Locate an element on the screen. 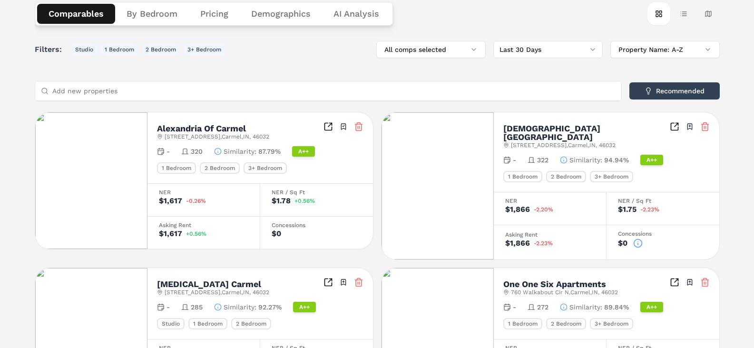 Image resolution: width=754 pixels, height=348 pixels. button: Property Name: A-Z is located at coordinates (665, 49).